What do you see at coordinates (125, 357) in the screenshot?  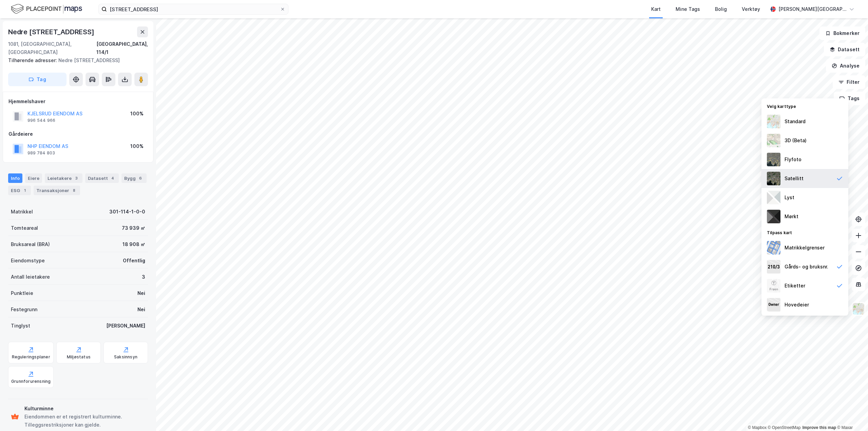 I see `div: Saksinnsyn` at bounding box center [125, 357].